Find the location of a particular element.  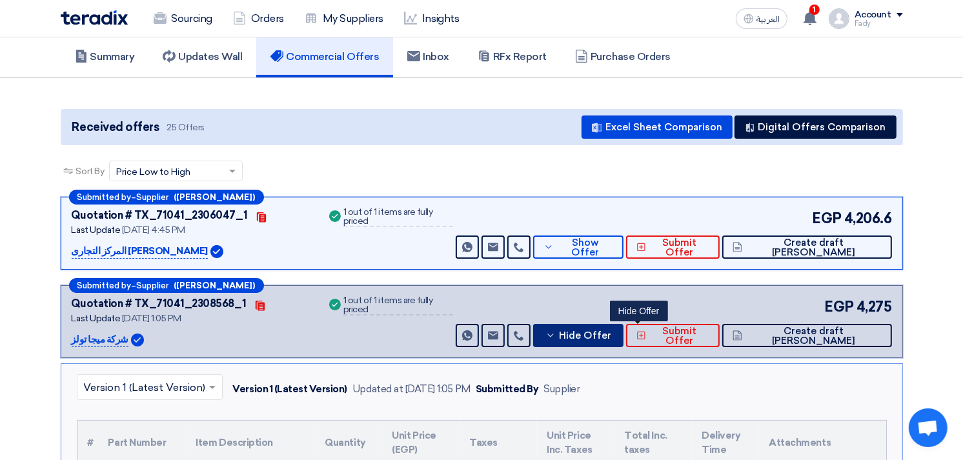

span: Price Low to High is located at coordinates (153, 172).